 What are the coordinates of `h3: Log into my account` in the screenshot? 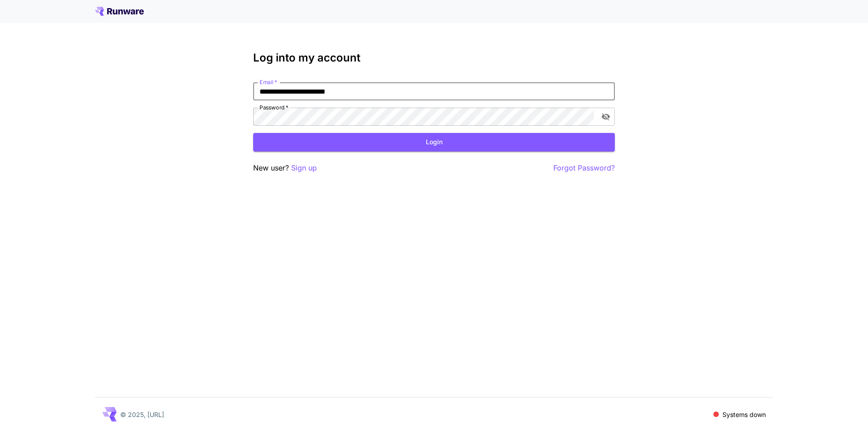 It's located at (434, 58).